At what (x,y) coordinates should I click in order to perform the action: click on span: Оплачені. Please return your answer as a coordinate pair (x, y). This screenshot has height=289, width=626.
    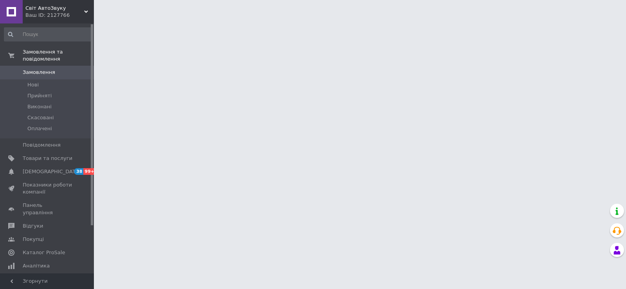
    Looking at the image, I should click on (39, 129).